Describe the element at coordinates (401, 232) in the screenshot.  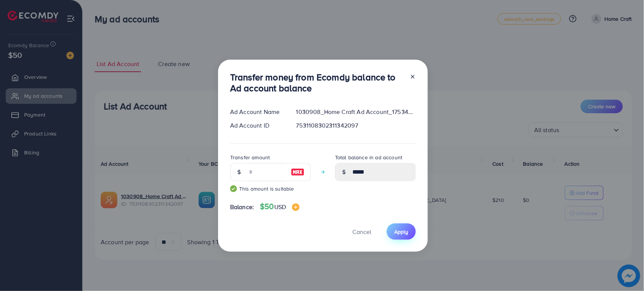
I see `span: Apply` at that location.